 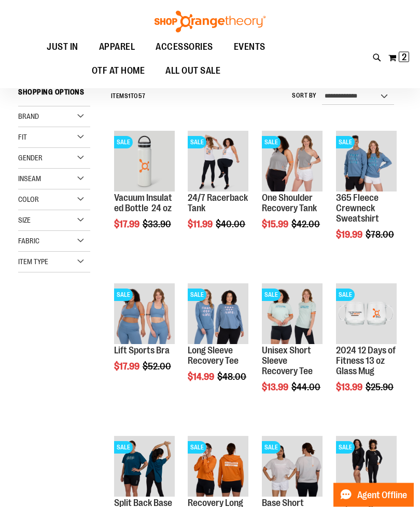 What do you see at coordinates (382, 495) in the screenshot?
I see `span: Agent Offline` at bounding box center [382, 495].